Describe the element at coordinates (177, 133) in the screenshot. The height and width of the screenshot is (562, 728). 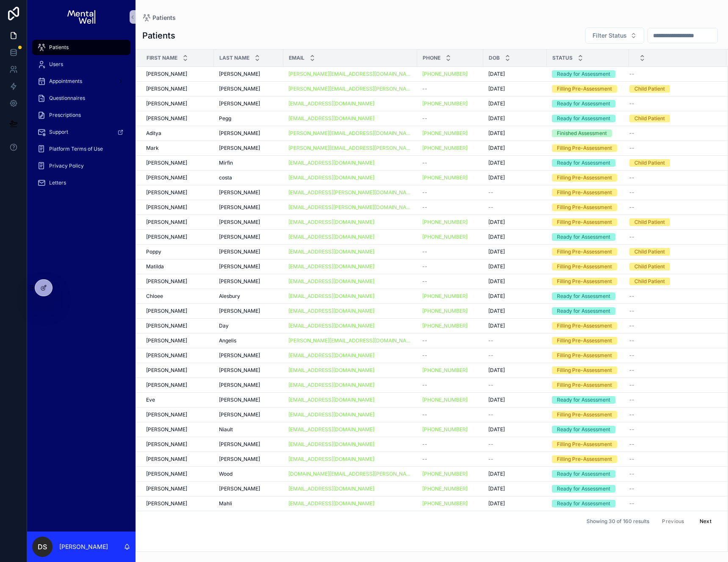
I see `a: Aditya` at that location.